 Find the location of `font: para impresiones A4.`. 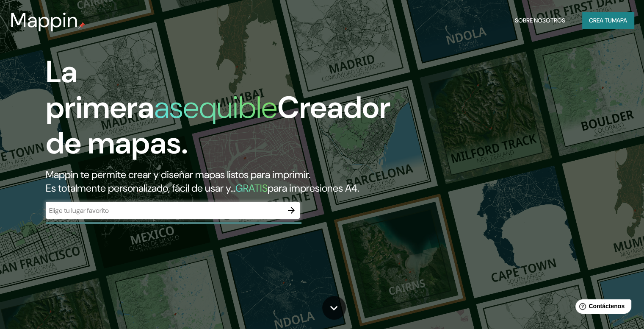

font: para impresiones A4. is located at coordinates (313, 188).